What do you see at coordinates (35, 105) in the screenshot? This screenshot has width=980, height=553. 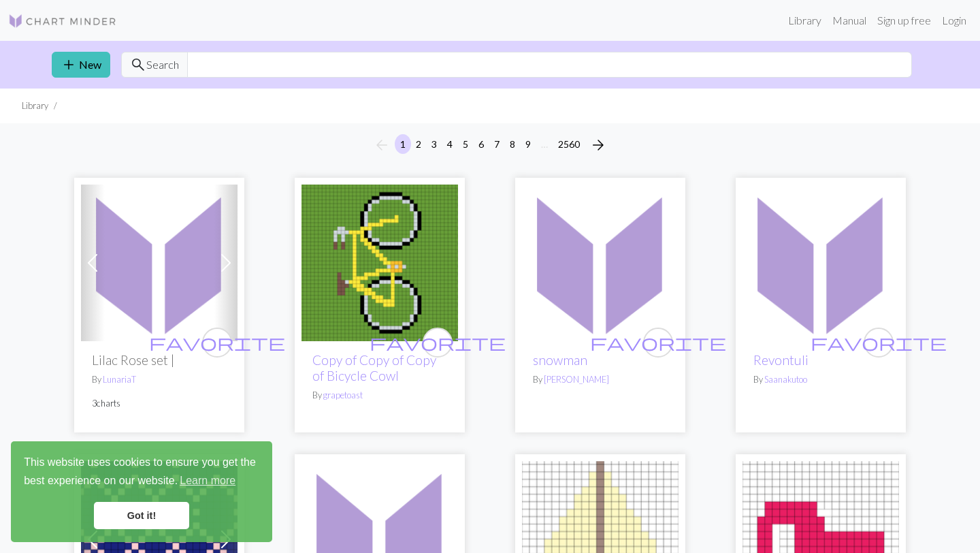 I see `li: Library` at bounding box center [35, 105].